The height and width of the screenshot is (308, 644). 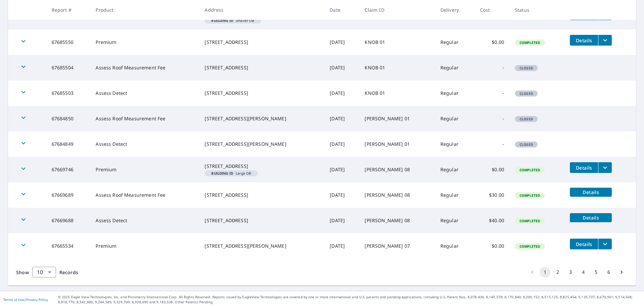 What do you see at coordinates (622, 272) in the screenshot?
I see `button: Go to next page` at bounding box center [622, 272].